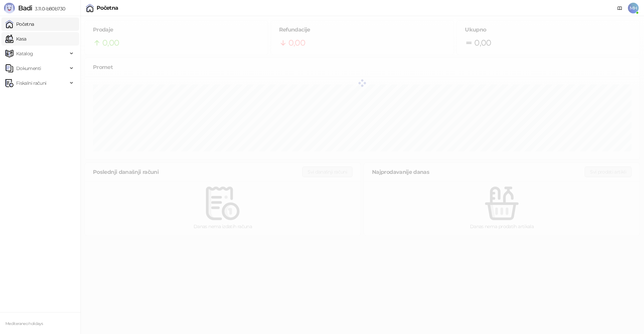  Describe the element at coordinates (49, 9) in the screenshot. I see `span: 3.11.0-b80b730` at that location.